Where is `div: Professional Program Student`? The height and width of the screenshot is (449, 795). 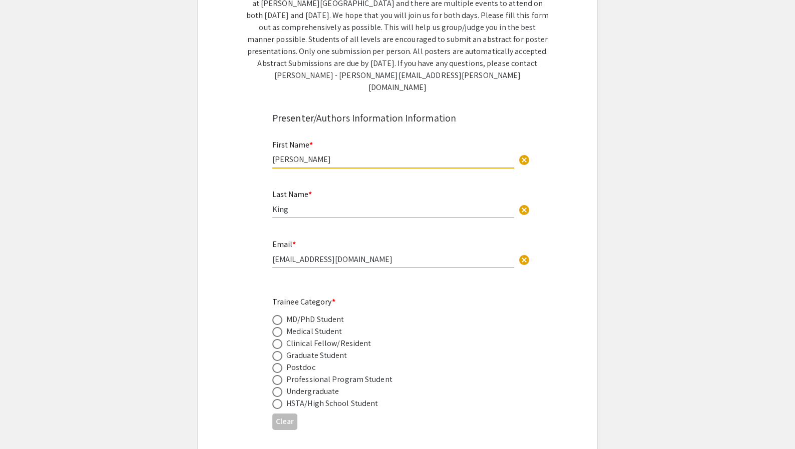
div: Professional Program Student is located at coordinates (339, 380).